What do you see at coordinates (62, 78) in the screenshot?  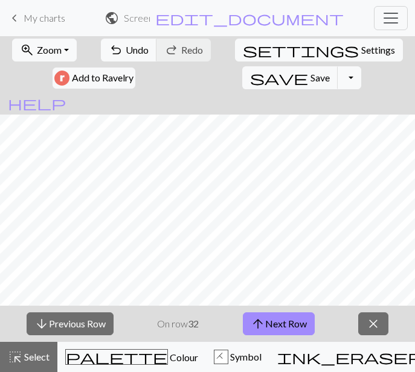 I see `img: Ravelry` at bounding box center [62, 78].